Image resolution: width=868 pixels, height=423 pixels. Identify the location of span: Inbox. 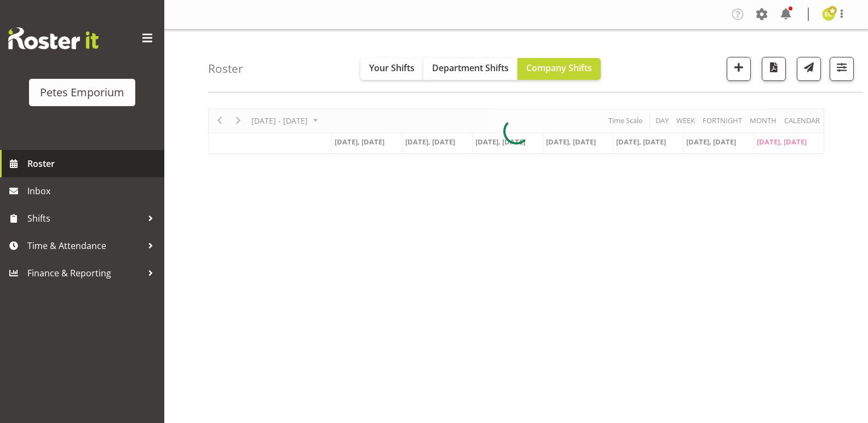
(93, 191).